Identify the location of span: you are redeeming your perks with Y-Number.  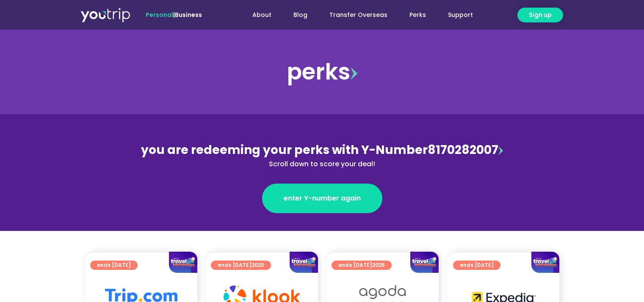
(284, 150).